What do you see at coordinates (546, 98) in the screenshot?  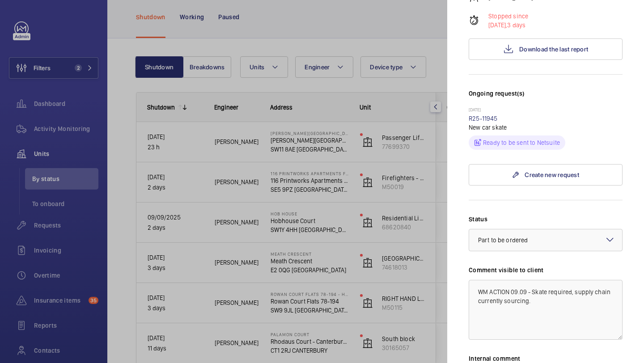 I see `h3: Ongoing request(s)` at bounding box center [546, 98].